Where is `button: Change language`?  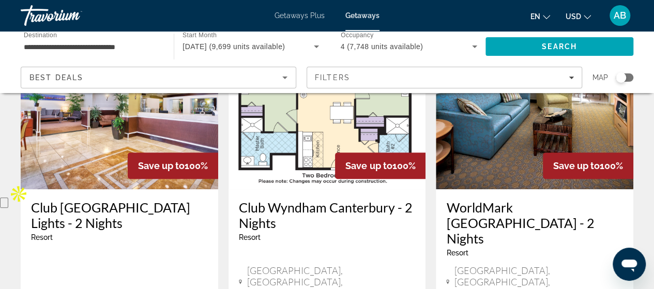 button: Change language is located at coordinates (540, 16).